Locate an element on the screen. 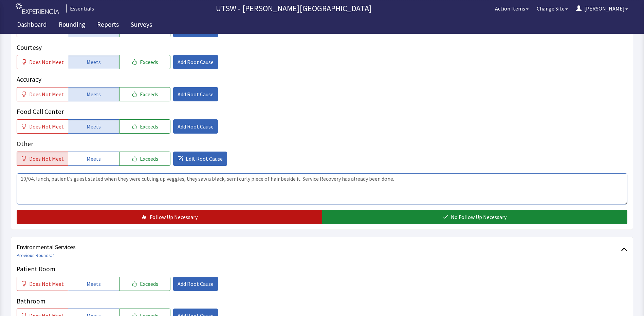  a: Rounding is located at coordinates (72, 26).